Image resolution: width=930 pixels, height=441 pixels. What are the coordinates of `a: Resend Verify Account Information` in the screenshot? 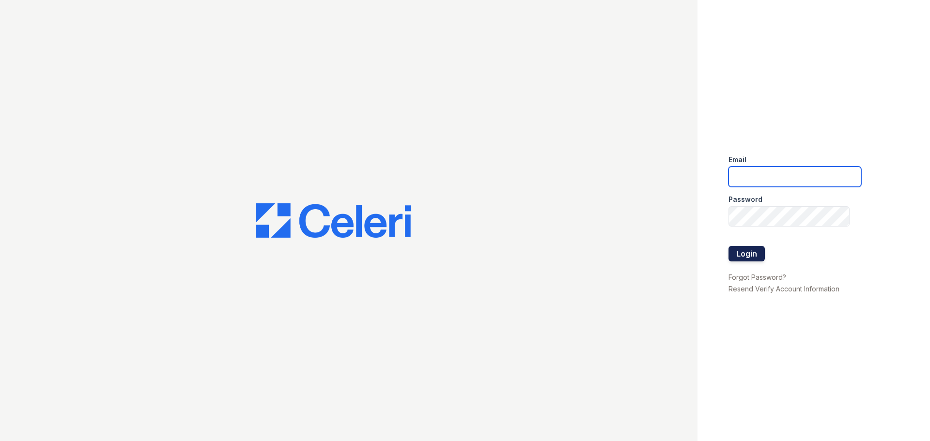 It's located at (784, 289).